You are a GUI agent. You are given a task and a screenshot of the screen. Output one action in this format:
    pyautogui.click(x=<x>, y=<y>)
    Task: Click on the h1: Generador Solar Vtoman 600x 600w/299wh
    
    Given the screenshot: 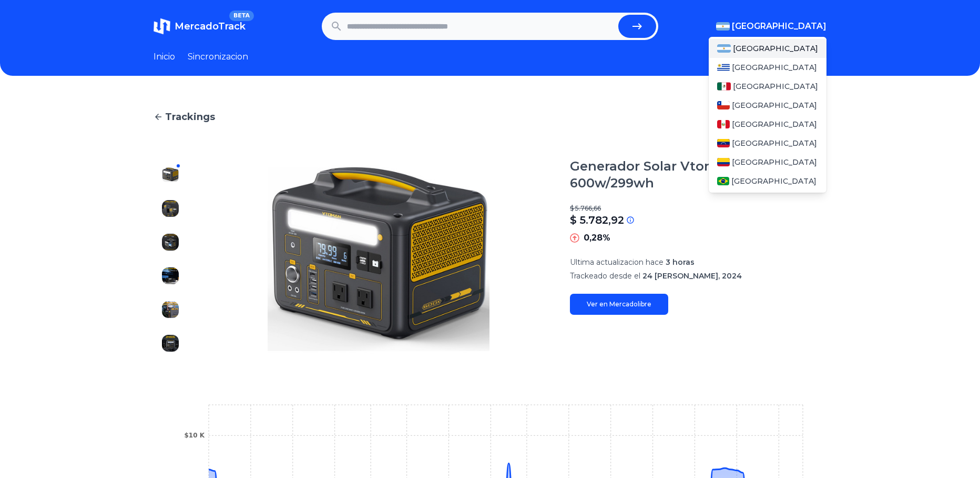 What is the action you would take?
    pyautogui.click(x=699, y=175)
    